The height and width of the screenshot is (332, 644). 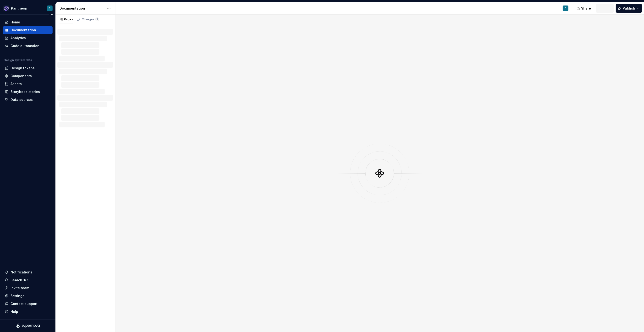 I want to click on div: Pages, so click(x=66, y=19).